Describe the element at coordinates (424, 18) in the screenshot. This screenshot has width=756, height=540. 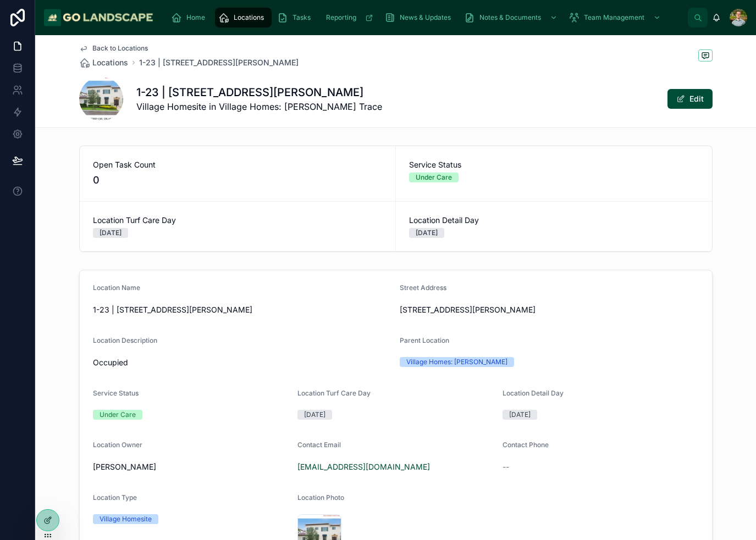
I see `div: scrollable content` at that location.